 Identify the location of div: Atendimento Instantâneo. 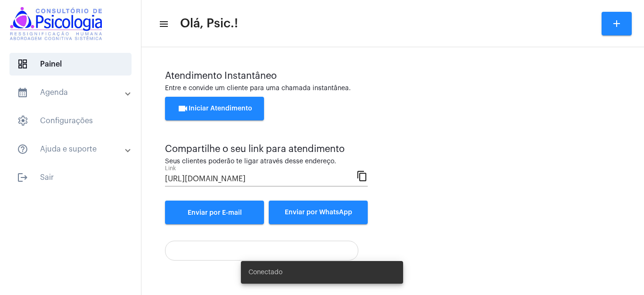
(393, 76).